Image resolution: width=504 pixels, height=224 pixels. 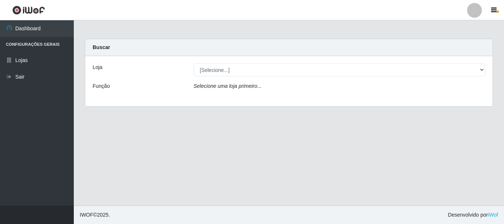 What do you see at coordinates (228, 86) in the screenshot?
I see `i: Selecione uma loja primeiro...` at bounding box center [228, 86].